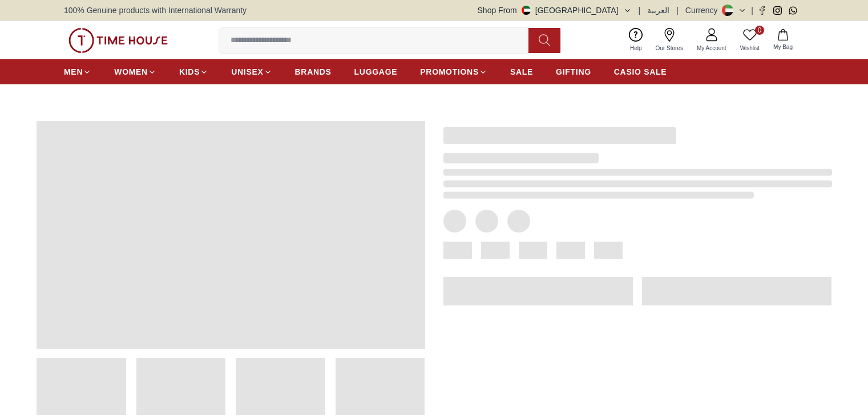 The height and width of the screenshot is (416, 868). I want to click on span: MEN, so click(73, 72).